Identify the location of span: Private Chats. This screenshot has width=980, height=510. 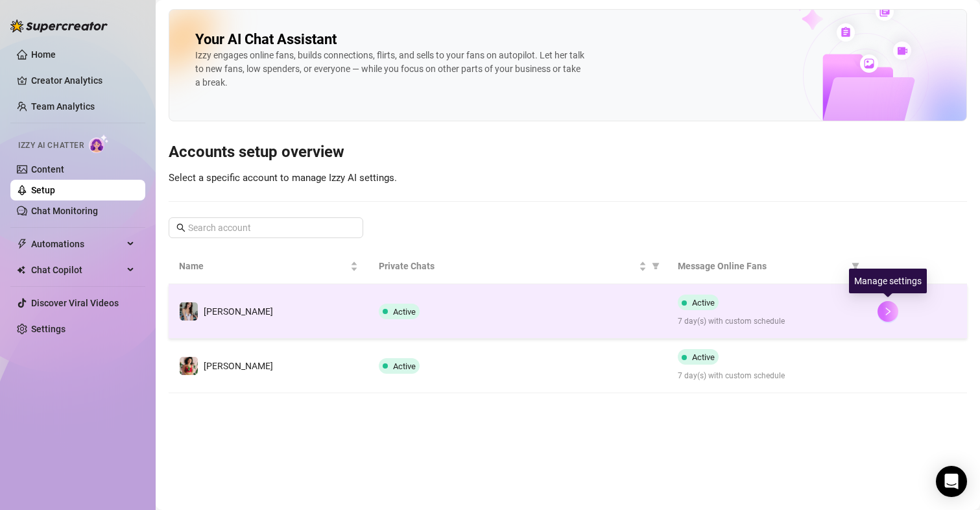
(508, 266).